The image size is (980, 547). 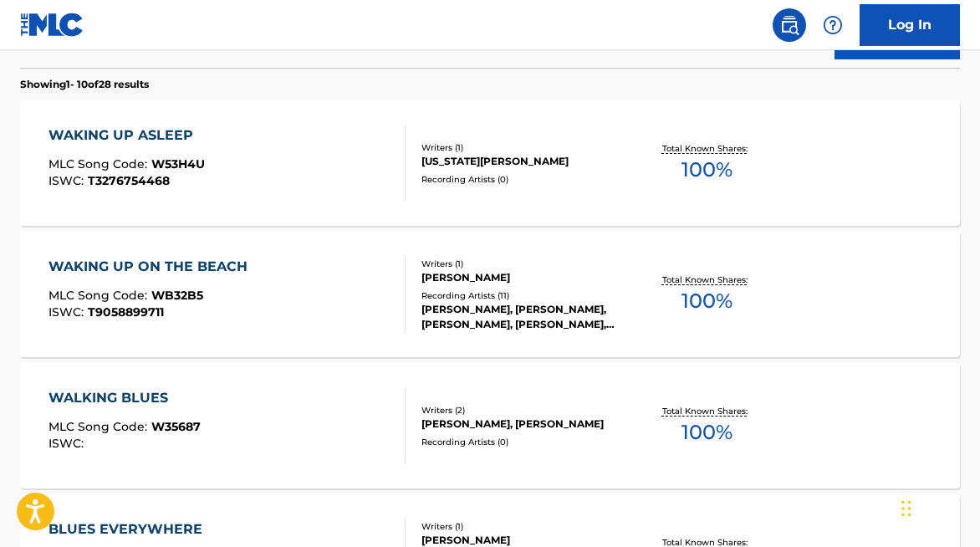 What do you see at coordinates (152, 267) in the screenshot?
I see `div: WAKING UP ON THE BEACH` at bounding box center [152, 267].